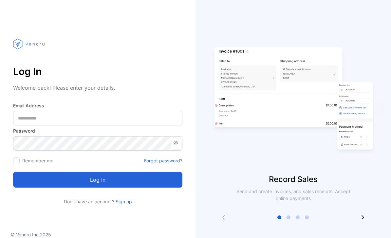 Image resolution: width=391 pixels, height=238 pixels. Describe the element at coordinates (98, 180) in the screenshot. I see `button: Log in` at that location.